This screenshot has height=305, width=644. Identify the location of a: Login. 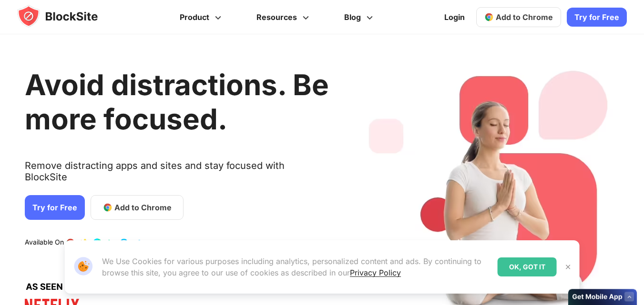
(454, 17).